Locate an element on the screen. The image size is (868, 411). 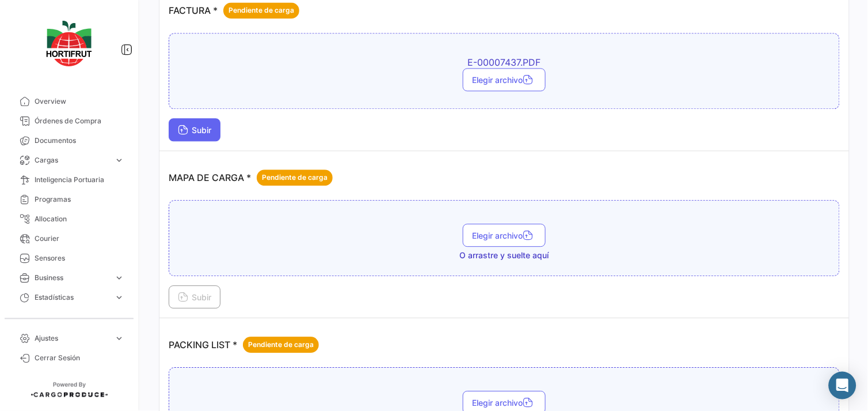
span: Ajustes is located at coordinates (72, 338).